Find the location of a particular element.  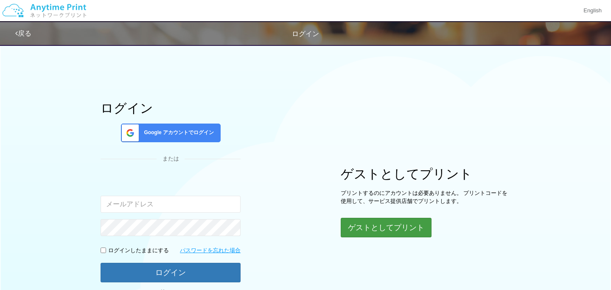

a: 戻る is located at coordinates (23, 33).